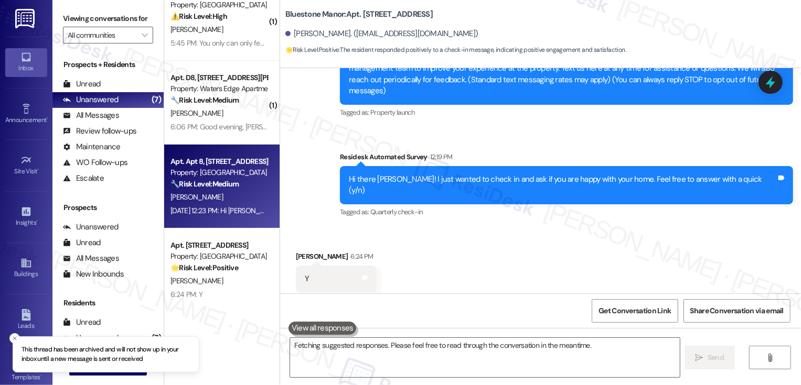  What do you see at coordinates (219, 89) in the screenshot?
I see `div: Property: Waters Edge Apartments` at bounding box center [219, 89].